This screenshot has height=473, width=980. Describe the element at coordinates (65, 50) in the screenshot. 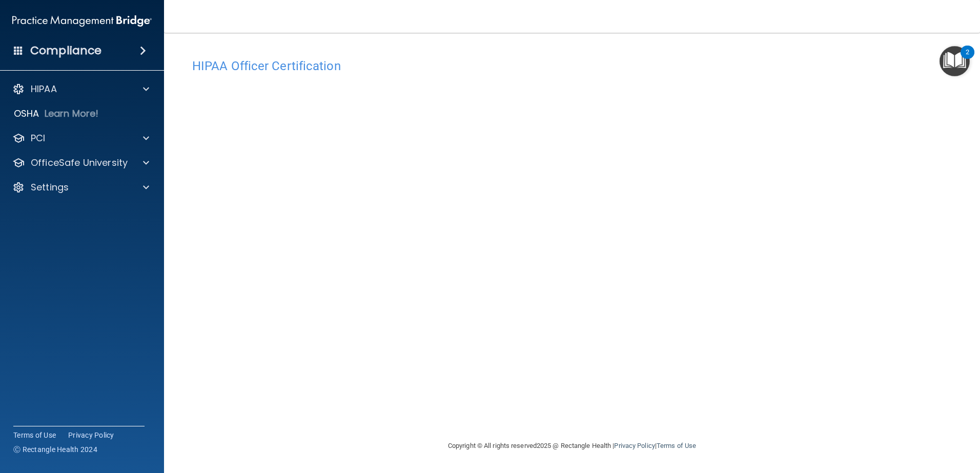

I see `h4: Compliance` at that location.